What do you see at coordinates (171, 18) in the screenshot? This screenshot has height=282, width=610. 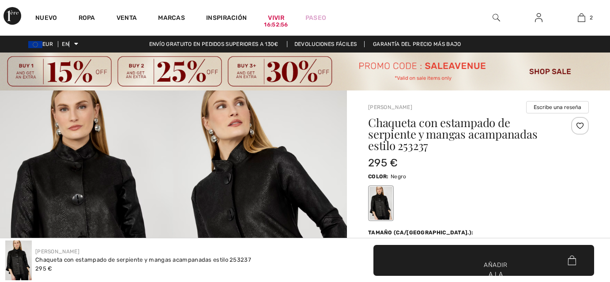 I see `font: Marcas` at bounding box center [171, 18].